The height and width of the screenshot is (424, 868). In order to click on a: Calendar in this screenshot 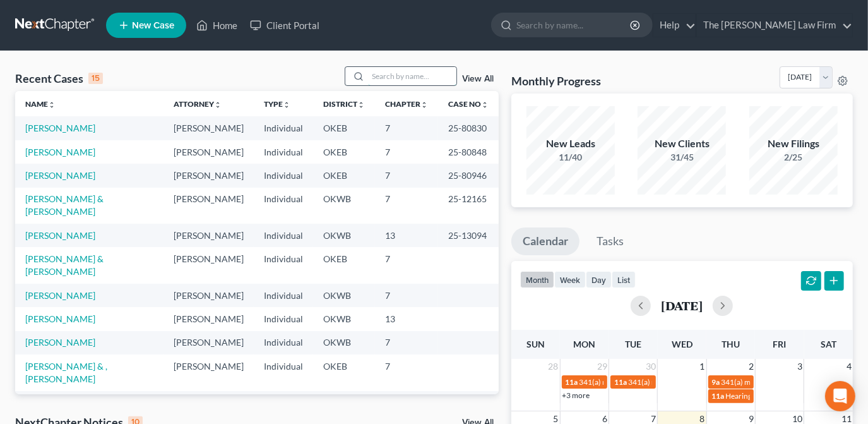, I will do `click(545, 241)`.